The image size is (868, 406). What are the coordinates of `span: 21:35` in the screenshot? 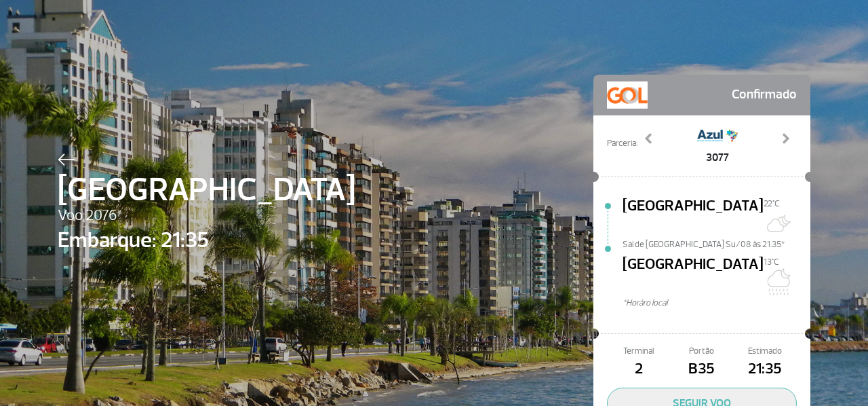 It's located at (765, 369).